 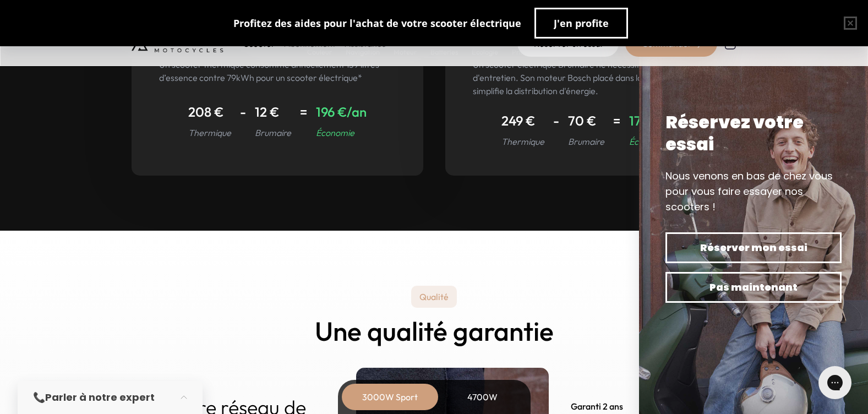 What do you see at coordinates (341, 111) in the screenshot?
I see `h4: 196 €/an` at bounding box center [341, 111].